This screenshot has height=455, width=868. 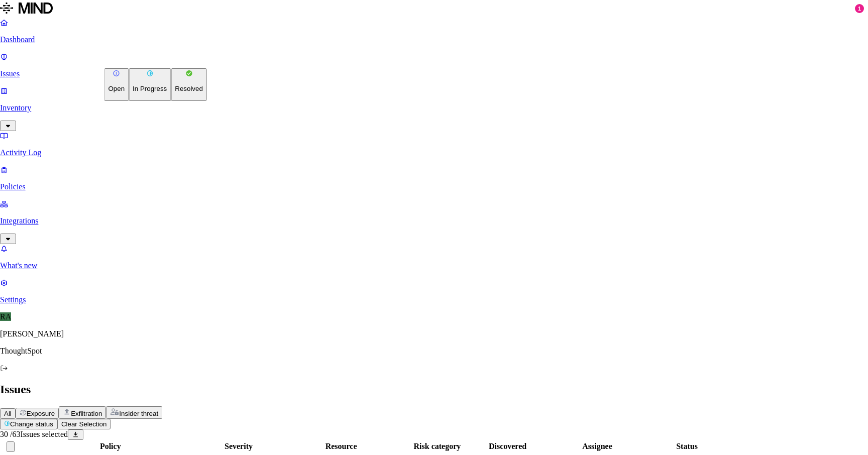 What do you see at coordinates (150, 89) in the screenshot?
I see `p: In Progress` at bounding box center [150, 89].